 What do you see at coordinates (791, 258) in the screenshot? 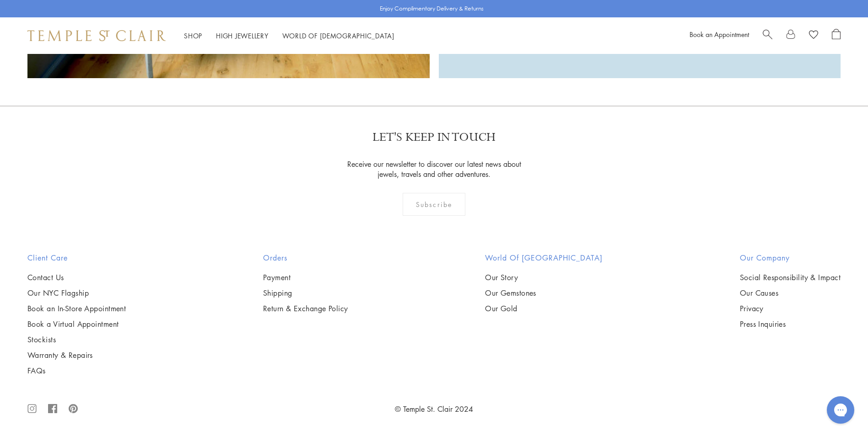
I see `h2: Our Company` at bounding box center [791, 258].